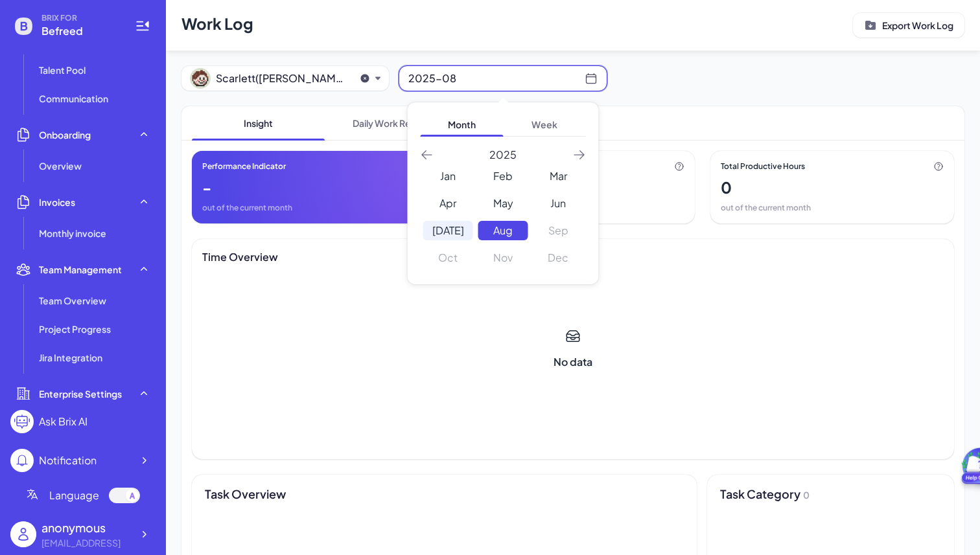  I want to click on div: month 2025-08, so click(503, 217).